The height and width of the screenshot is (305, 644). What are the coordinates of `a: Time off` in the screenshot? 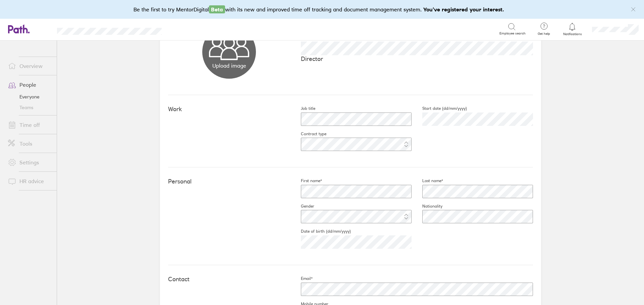 It's located at (30, 125).